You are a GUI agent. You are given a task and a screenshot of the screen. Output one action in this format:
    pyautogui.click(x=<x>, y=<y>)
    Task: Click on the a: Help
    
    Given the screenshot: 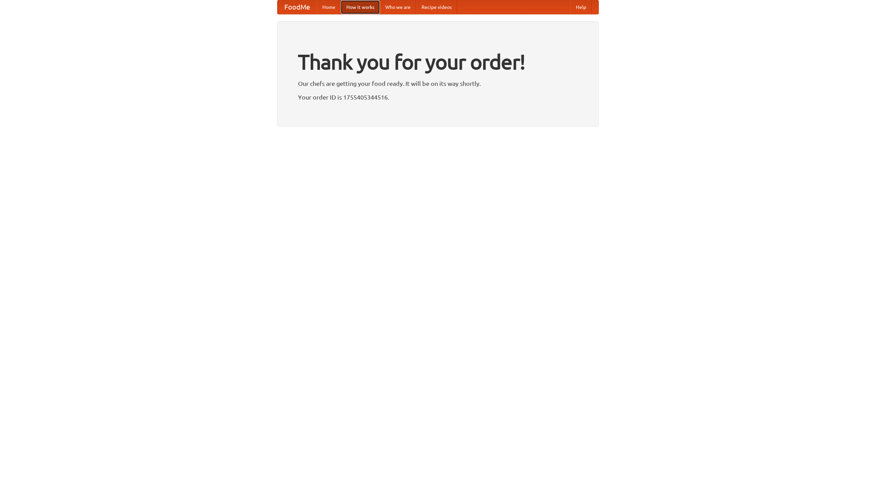 What is the action you would take?
    pyautogui.click(x=581, y=7)
    